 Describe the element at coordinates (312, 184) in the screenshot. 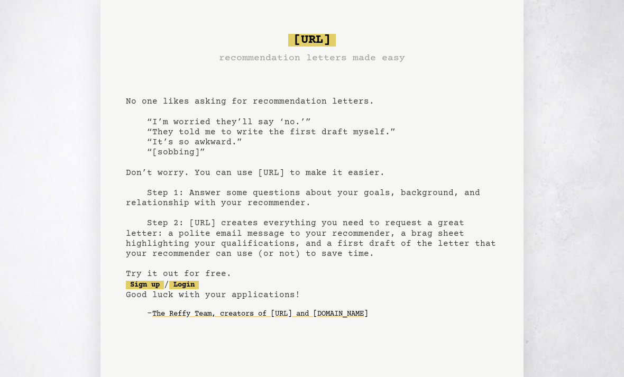

I see `pre: No one likes asking for recommendation letters. “I’m worried they’ll say ‘no.’” “They told me to ...` at that location.